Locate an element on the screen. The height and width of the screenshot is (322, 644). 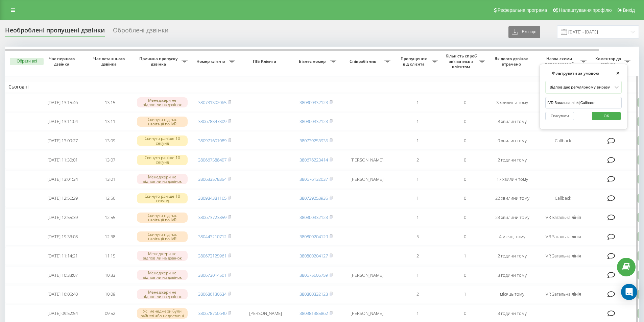
a: 380686130634 is located at coordinates (212, 294).